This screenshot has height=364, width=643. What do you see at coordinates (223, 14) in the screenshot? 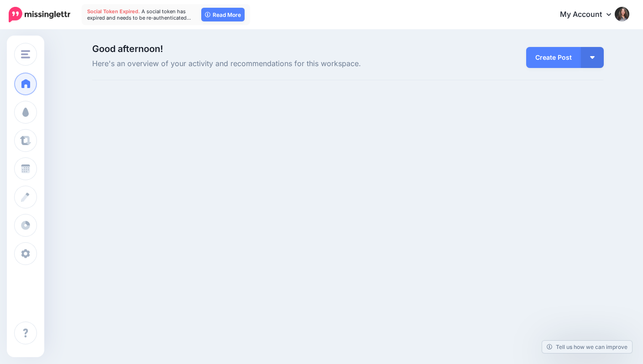
I see `a: Read More` at bounding box center [223, 14].